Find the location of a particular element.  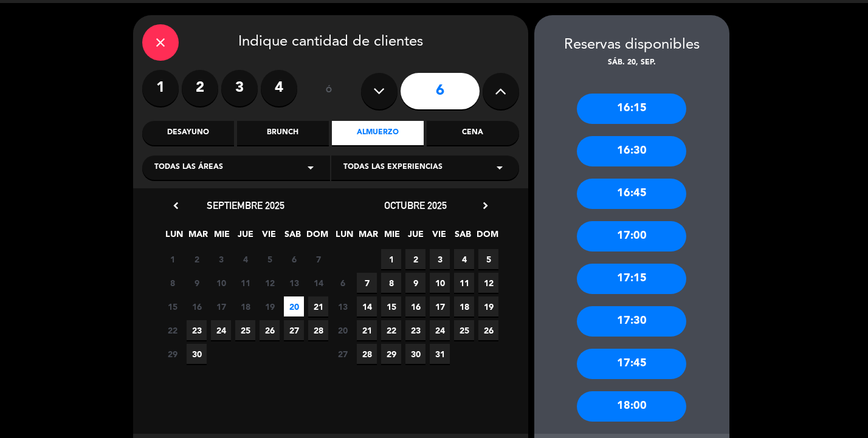

span: 28 is located at coordinates (318, 331).